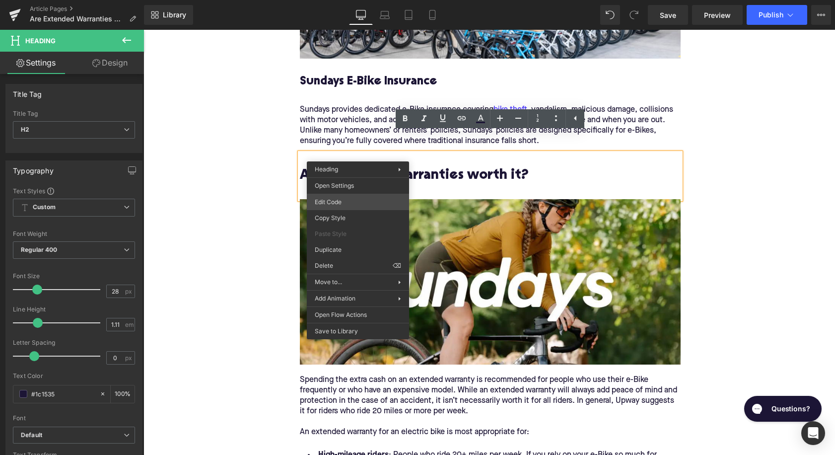 This screenshot has width=835, height=455. I want to click on div: Text Styles, so click(74, 191).